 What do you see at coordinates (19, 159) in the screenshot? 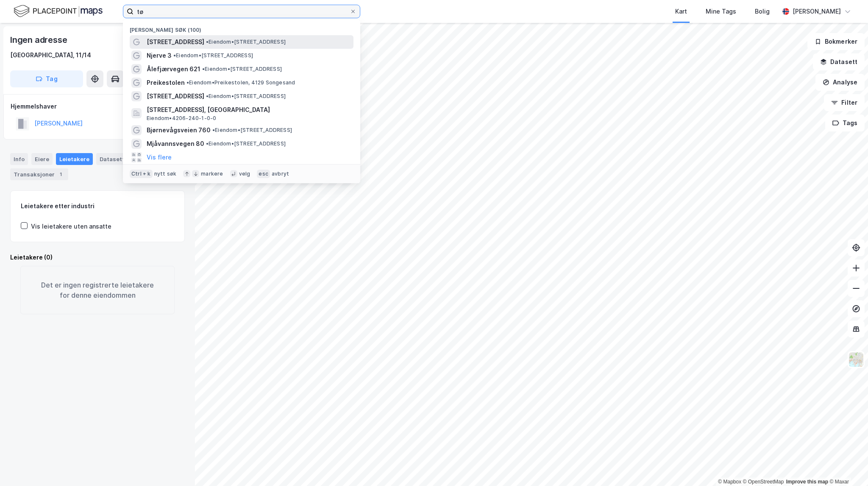
I see `div: Info` at bounding box center [19, 159].